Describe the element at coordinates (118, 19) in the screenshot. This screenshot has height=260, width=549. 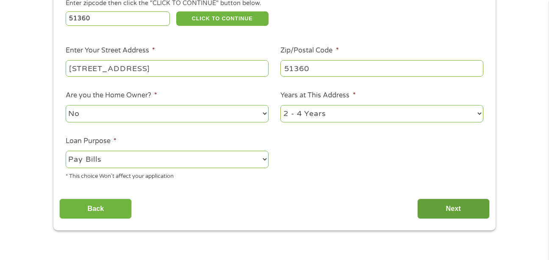
I see `input: Enter Zipcode (e.g 01510)` at that location.